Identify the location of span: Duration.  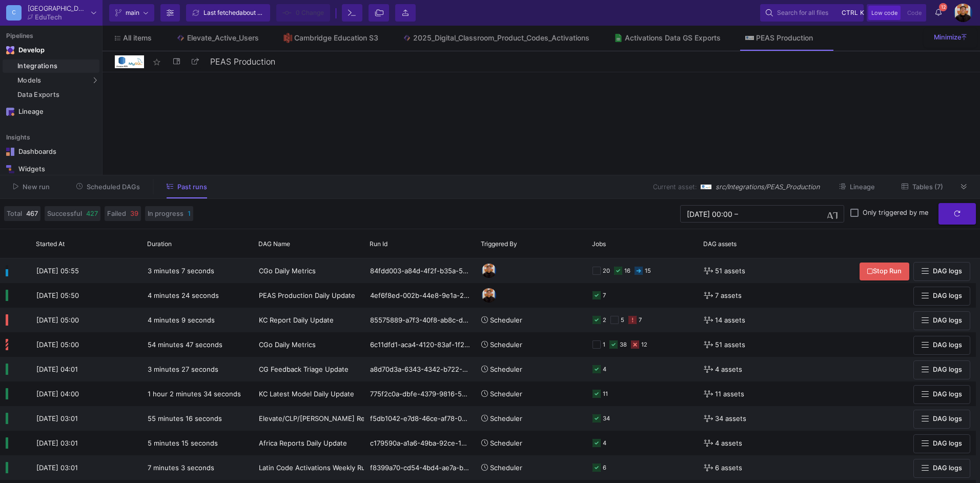
(159, 244).